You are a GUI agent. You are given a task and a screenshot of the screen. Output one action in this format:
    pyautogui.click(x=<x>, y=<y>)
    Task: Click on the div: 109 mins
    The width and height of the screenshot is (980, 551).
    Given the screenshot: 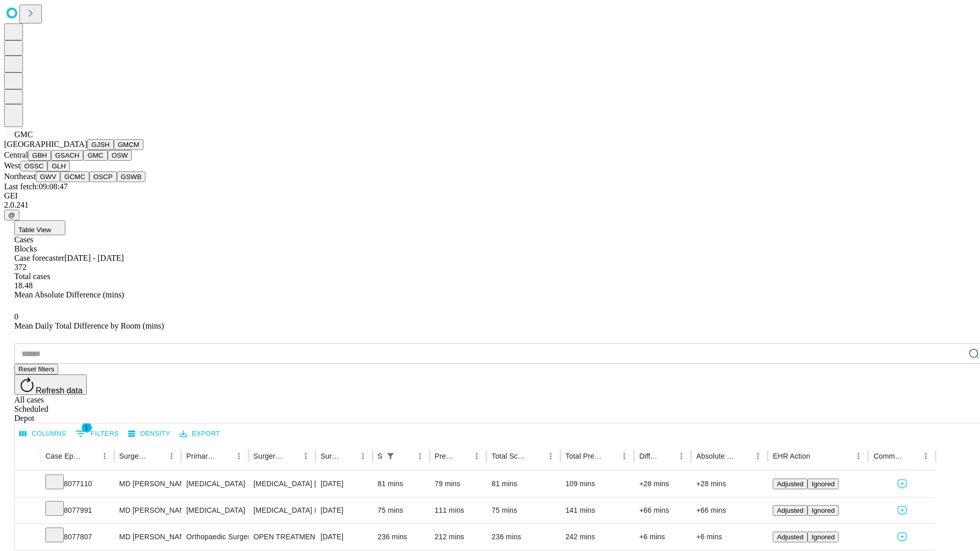 What is the action you would take?
    pyautogui.click(x=597, y=484)
    